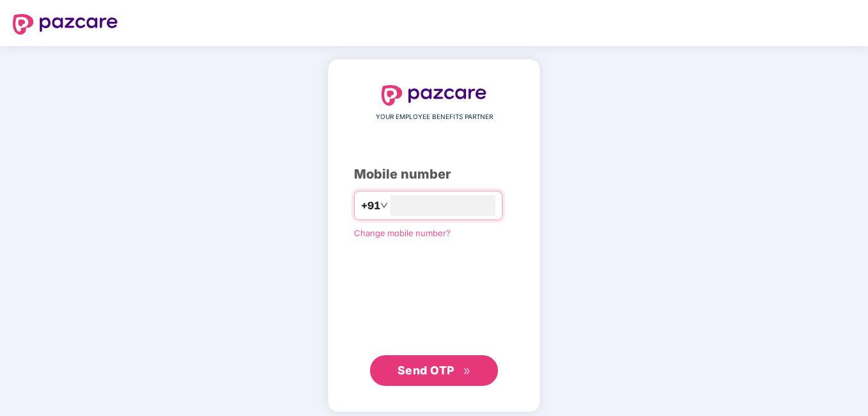 This screenshot has height=416, width=868. I want to click on span: Change mobile number?, so click(402, 233).